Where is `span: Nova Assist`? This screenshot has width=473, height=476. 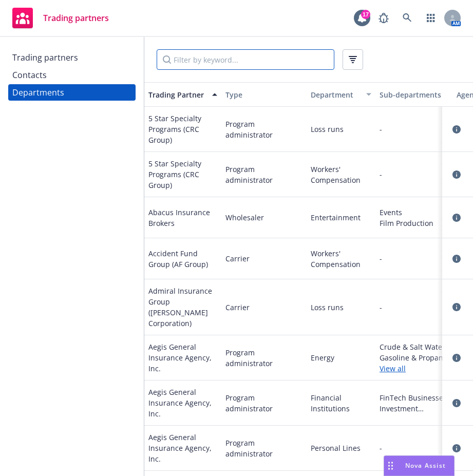 span: Nova Assist is located at coordinates (425, 465).